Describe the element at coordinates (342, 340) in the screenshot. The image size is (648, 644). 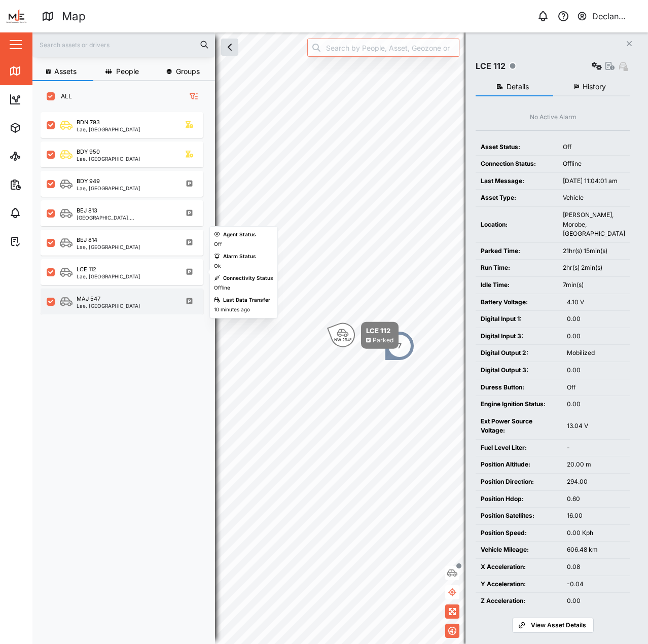
I see `div: NW 294°` at that location.